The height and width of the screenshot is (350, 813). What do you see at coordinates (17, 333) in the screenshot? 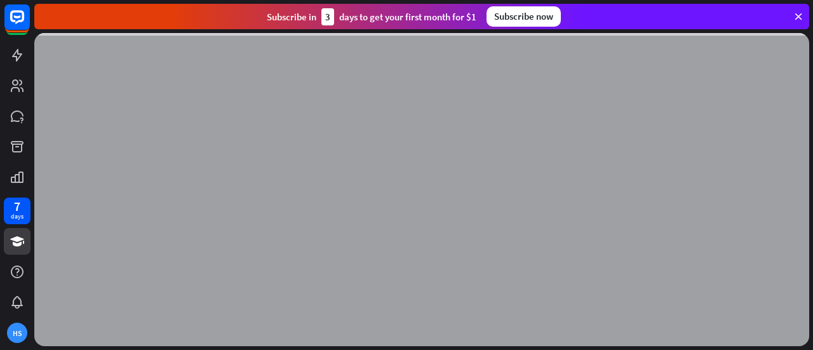
I see `div: HS` at bounding box center [17, 333].